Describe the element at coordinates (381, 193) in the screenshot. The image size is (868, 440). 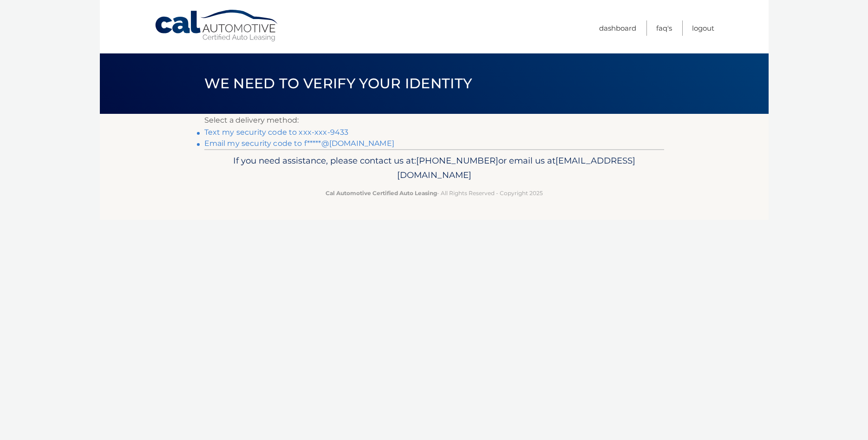
I see `strong: Cal Automotive Certified Auto Leasing` at that location.